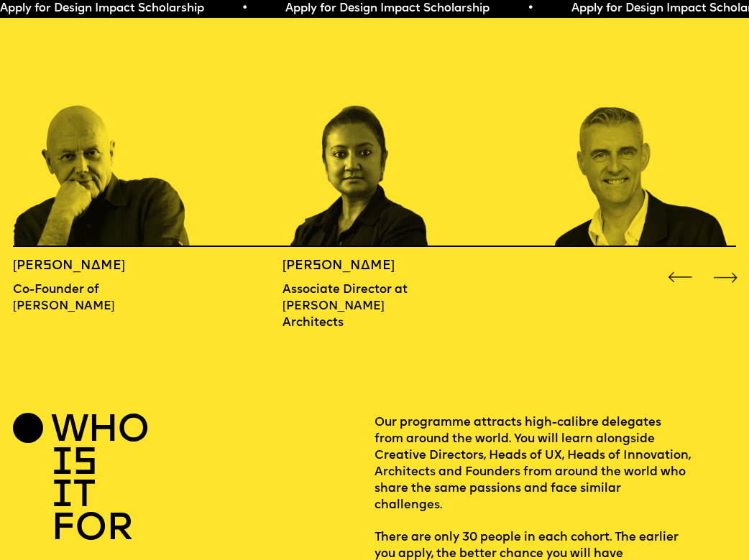 The width and height of the screenshot is (749, 560). I want to click on h2: who is it for, so click(88, 480).